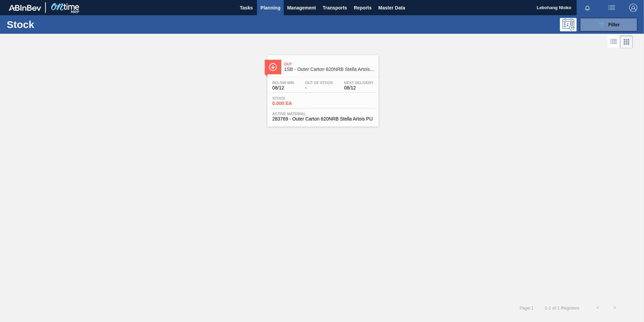 The image size is (644, 322). Describe the element at coordinates (612, 8) in the screenshot. I see `img: userActions` at that location.